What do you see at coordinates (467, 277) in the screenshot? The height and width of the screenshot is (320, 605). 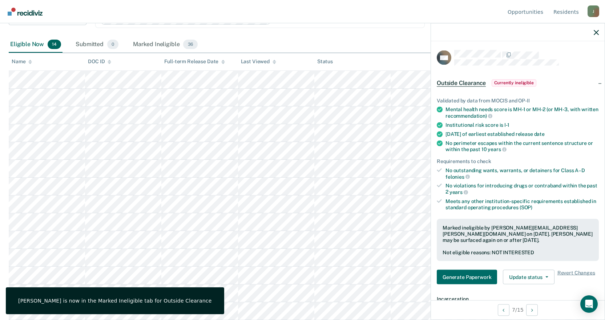 I see `button: Generate Paperwork` at bounding box center [467, 277].